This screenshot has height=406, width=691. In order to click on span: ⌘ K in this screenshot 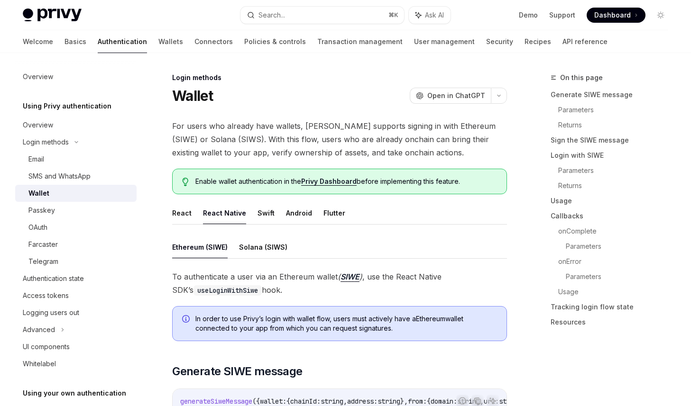, I will do `click(393, 15)`.